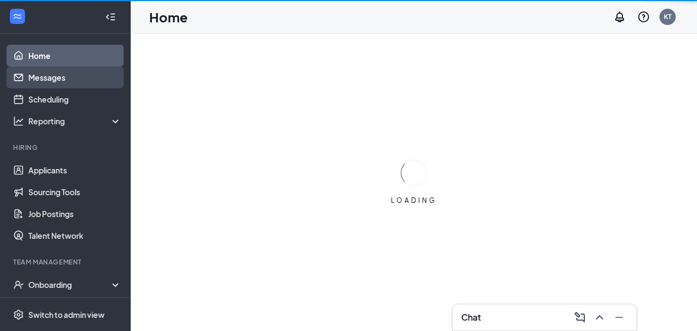  Describe the element at coordinates (19, 284) in the screenshot. I see `svg: UserCheck` at that location.